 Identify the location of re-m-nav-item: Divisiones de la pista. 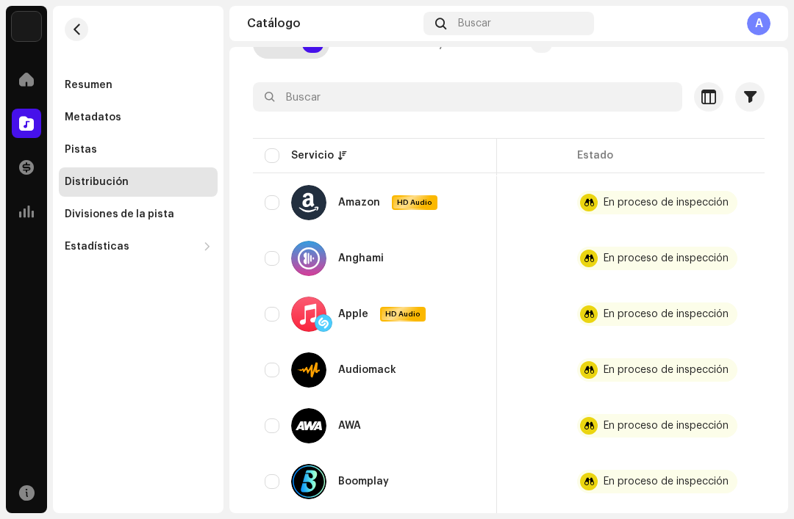
(138, 215).